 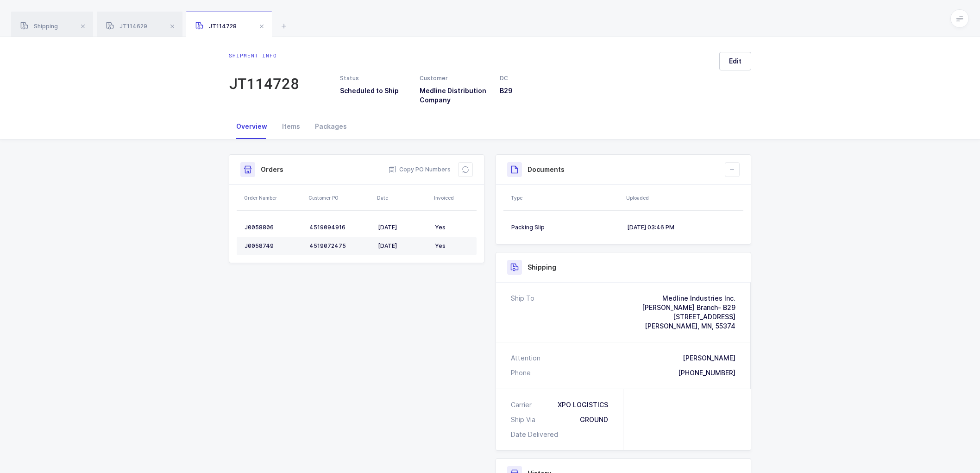 I want to click on h3: Shipping, so click(x=542, y=268).